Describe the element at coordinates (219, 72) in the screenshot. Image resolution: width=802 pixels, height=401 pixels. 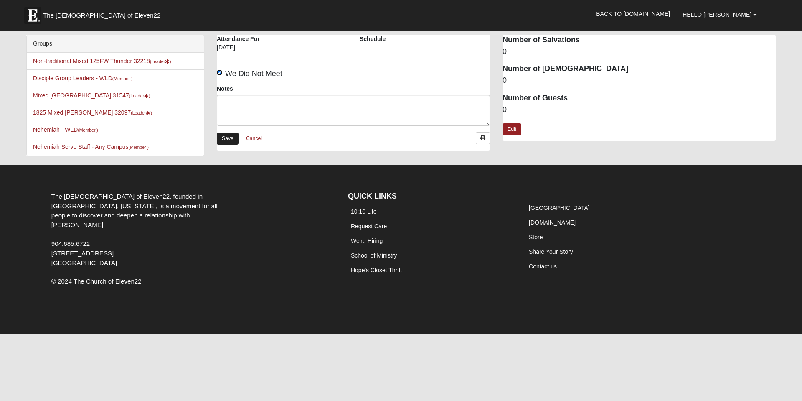
I see `input: We Did Not Meet` at that location.